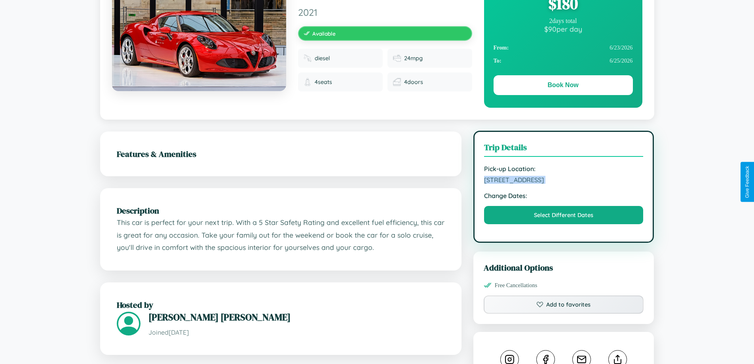 Image resolution: width=754 pixels, height=364 pixels. I want to click on img: Seats, so click(307, 82).